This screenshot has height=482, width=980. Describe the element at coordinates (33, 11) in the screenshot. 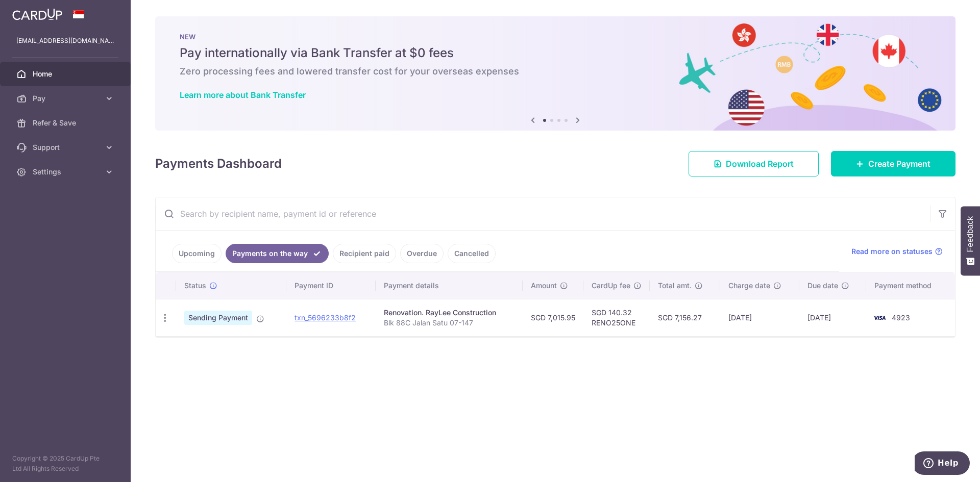

I see `span: Help` at that location.